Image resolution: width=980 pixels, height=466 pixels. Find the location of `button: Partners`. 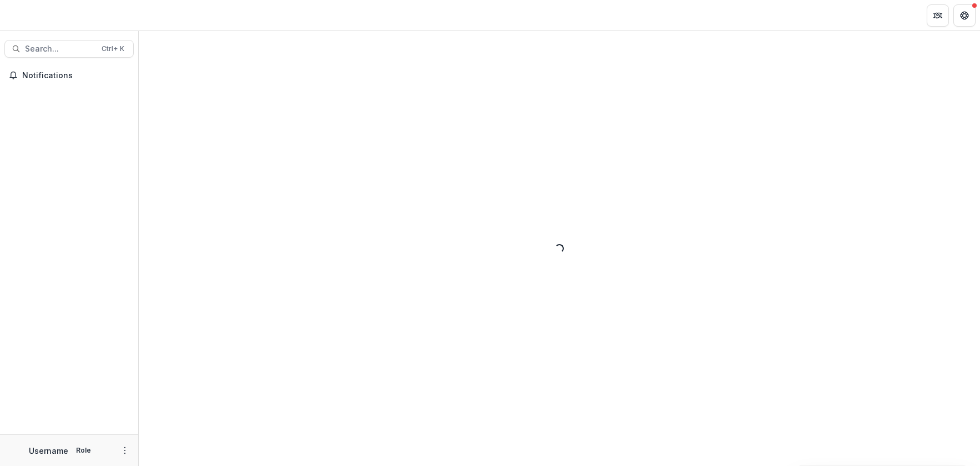

button: Partners is located at coordinates (937, 15).